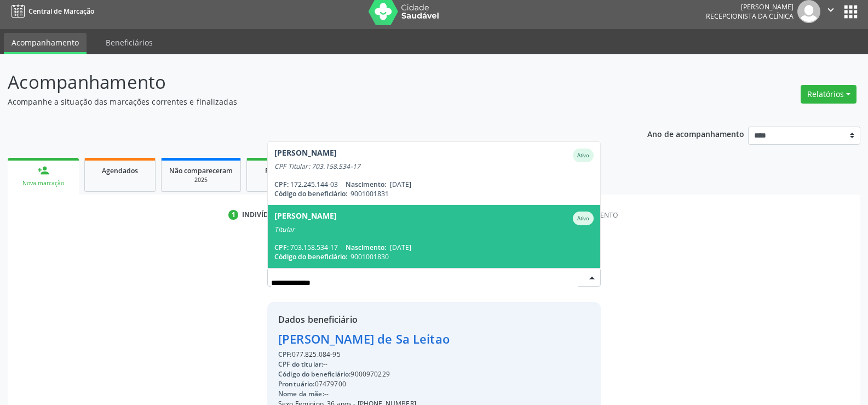 This screenshot has width=868, height=405. What do you see at coordinates (233, 215) in the screenshot?
I see `div: 1` at bounding box center [233, 215].